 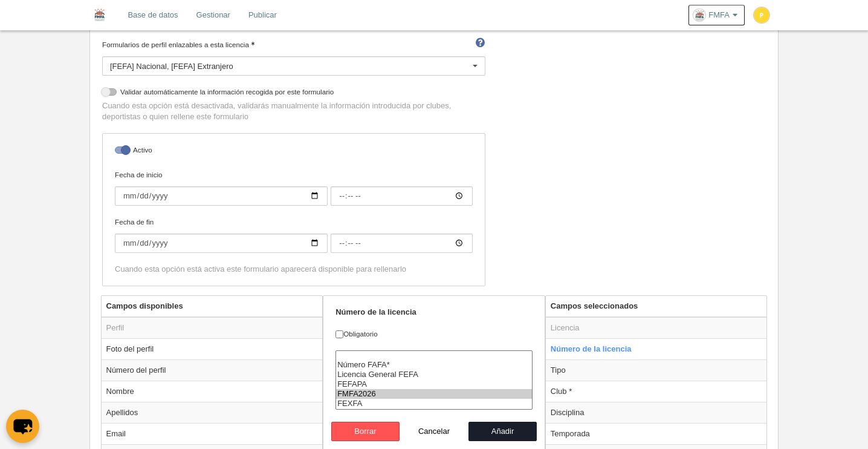 What do you see at coordinates (657, 412) in the screenshot?
I see `td: Disciplina` at bounding box center [657, 412].